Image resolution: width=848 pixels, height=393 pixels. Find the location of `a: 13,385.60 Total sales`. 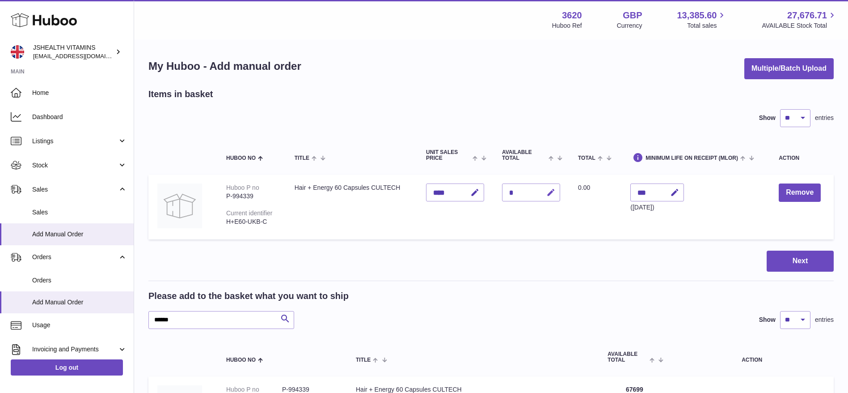

a: 13,385.60 Total sales is located at coordinates (702, 20).